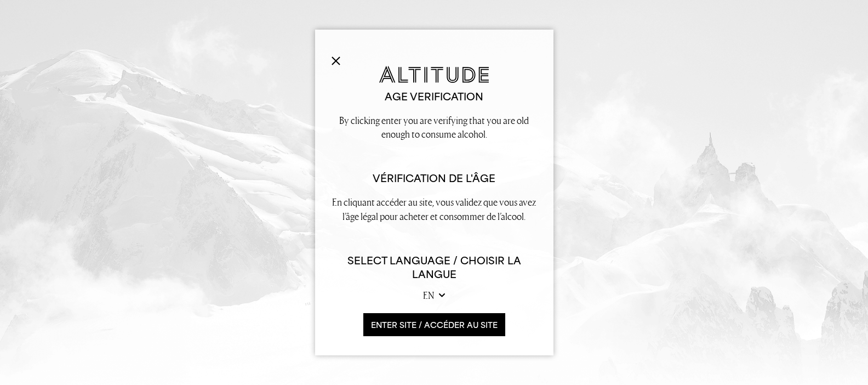 The image size is (868, 385). I want to click on p: En cliquant accéder au site, vous validez que vous avez l’âge légal pour acheter et consommer de ..., so click(434, 209).